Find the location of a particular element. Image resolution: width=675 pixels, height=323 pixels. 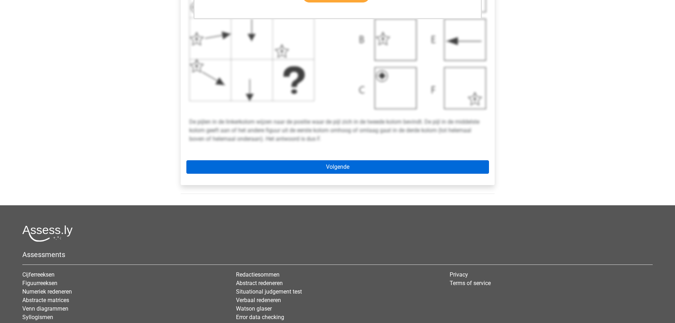

a: Redactiesommen is located at coordinates (257, 274).